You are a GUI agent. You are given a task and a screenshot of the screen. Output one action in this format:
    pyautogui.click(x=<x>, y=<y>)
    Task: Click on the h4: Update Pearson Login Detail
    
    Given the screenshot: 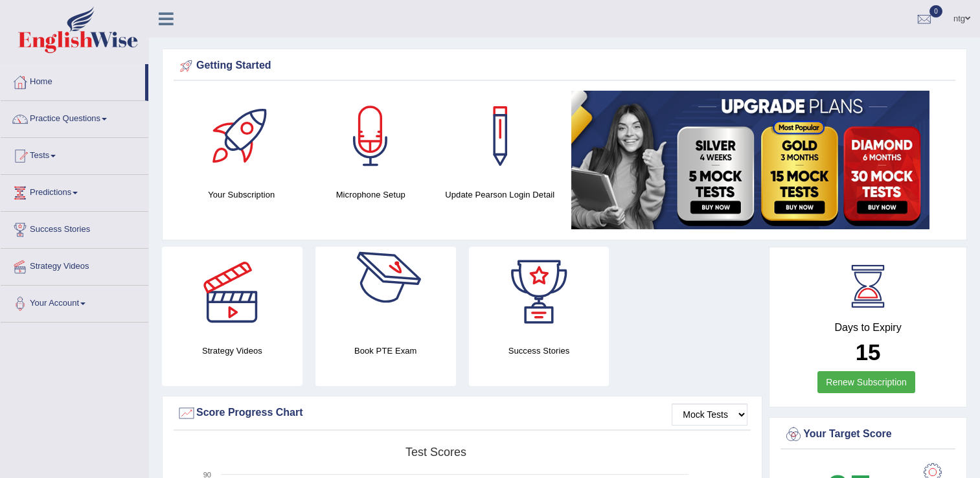 What is the action you would take?
    pyautogui.click(x=500, y=195)
    